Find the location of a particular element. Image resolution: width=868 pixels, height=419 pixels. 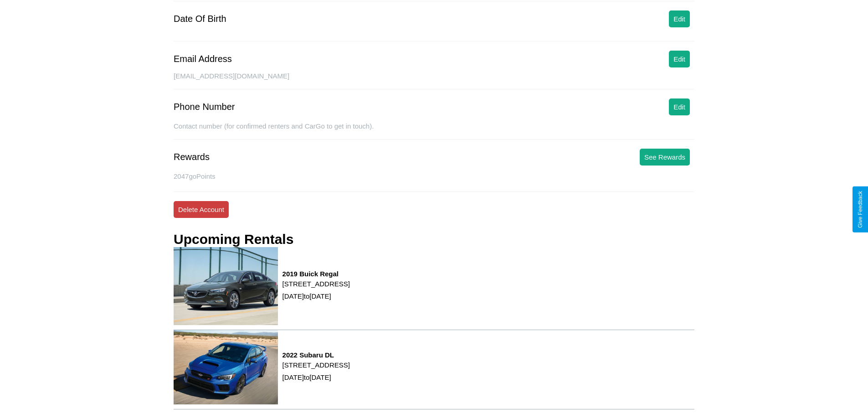

h3: 2022 Subaru DL is located at coordinates (316, 355).